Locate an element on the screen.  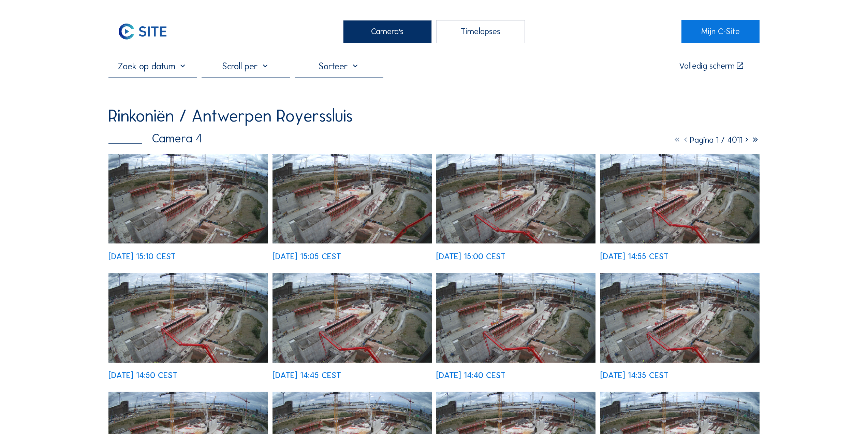
input: Zoek op datum 󰅀 is located at coordinates (153, 66).